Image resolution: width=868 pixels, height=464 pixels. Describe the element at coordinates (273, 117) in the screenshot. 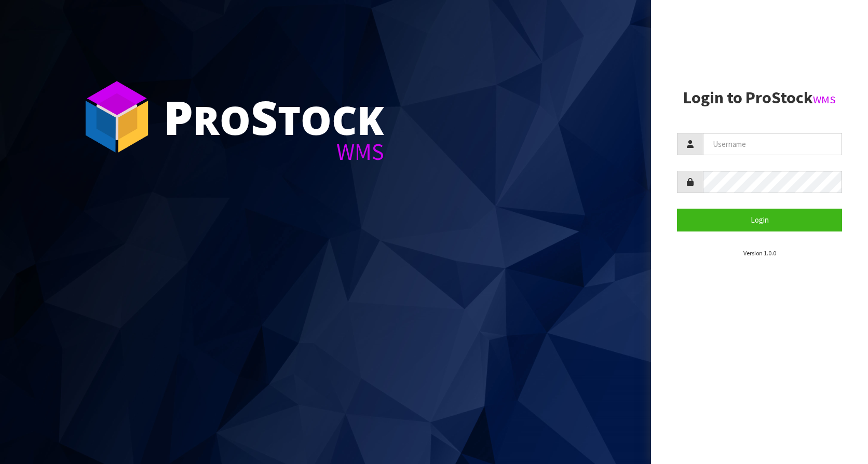

I see `div: ro tock` at that location.